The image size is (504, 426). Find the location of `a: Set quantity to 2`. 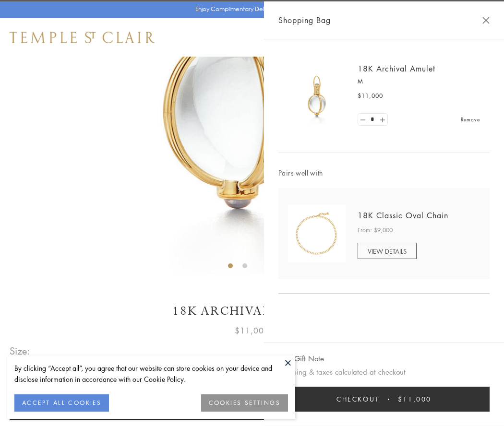

a: Set quantity to 2 is located at coordinates (382, 120).